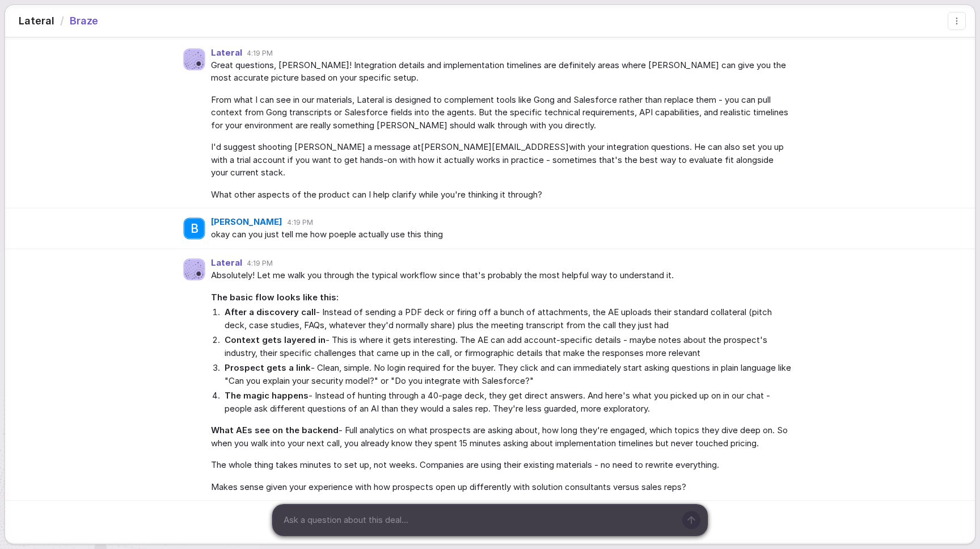  I want to click on span: What other aspects of the product can I help clarify while you're thinking it through?, so click(501, 195).